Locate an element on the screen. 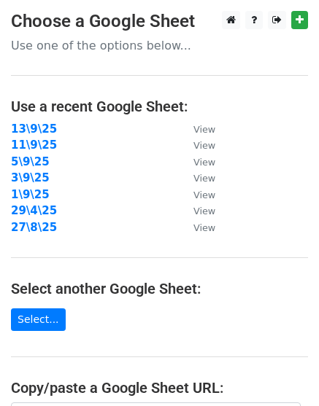  strong: 27\8\25 is located at coordinates (34, 228).